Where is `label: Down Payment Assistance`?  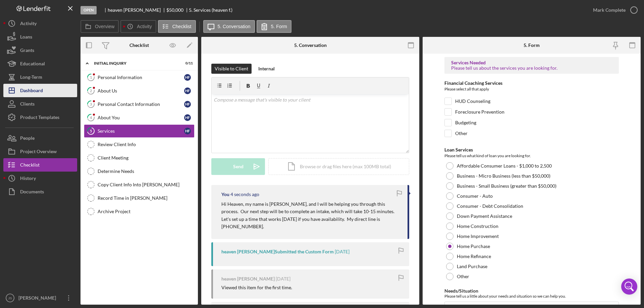
label: Down Payment Assistance is located at coordinates (484, 216).